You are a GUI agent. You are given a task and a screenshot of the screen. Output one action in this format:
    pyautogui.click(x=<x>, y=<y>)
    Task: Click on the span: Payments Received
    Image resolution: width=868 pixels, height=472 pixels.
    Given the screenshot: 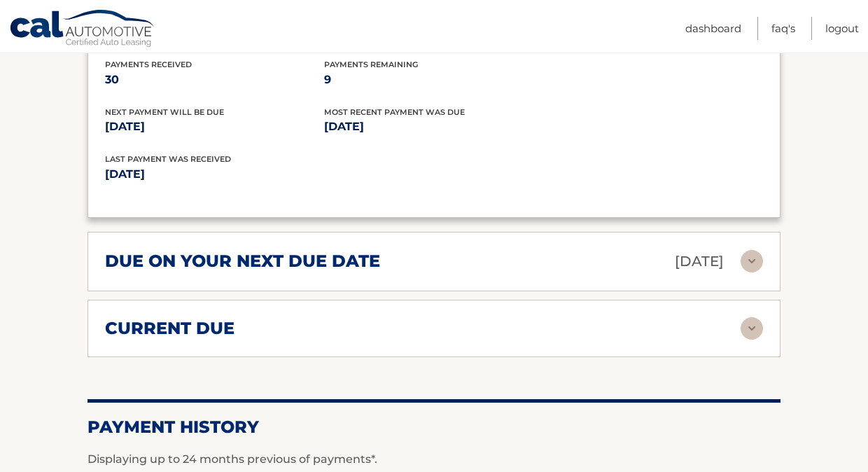 What is the action you would take?
    pyautogui.click(x=149, y=65)
    